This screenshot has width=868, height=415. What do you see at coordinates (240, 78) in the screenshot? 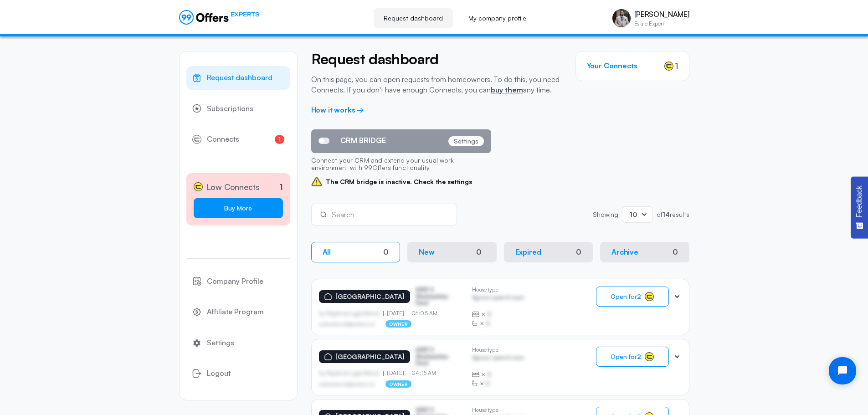
I see `span: Request dashboard` at bounding box center [240, 78].